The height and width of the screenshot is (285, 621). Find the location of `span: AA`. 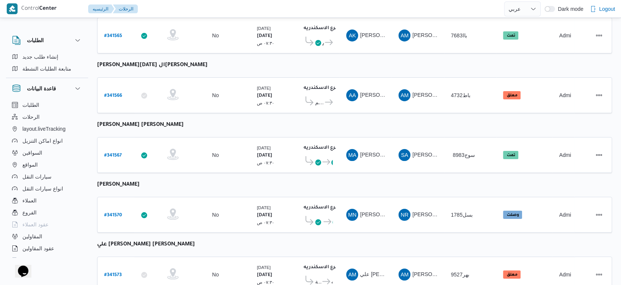

span: AA is located at coordinates (352, 95).